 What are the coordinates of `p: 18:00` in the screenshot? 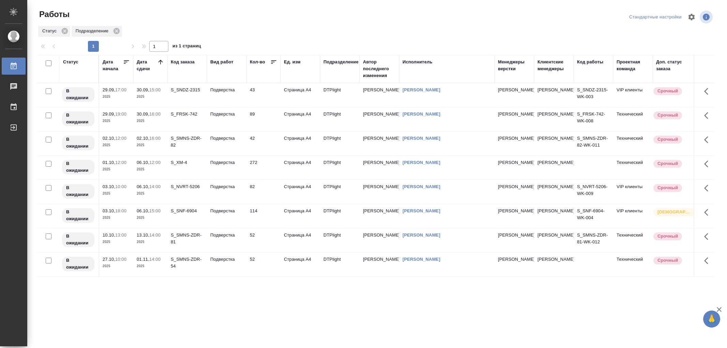 It's located at (121, 211).